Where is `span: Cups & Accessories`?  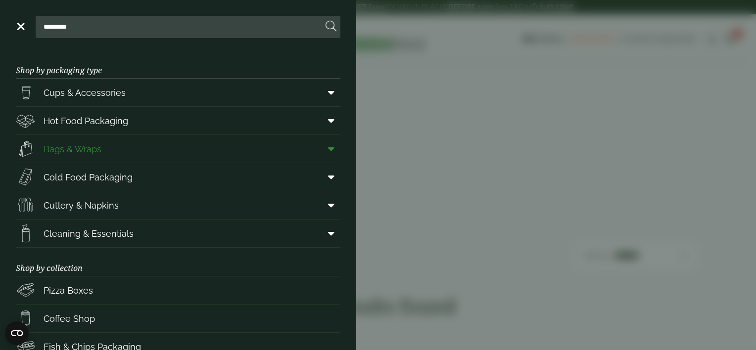 span: Cups & Accessories is located at coordinates (85, 92).